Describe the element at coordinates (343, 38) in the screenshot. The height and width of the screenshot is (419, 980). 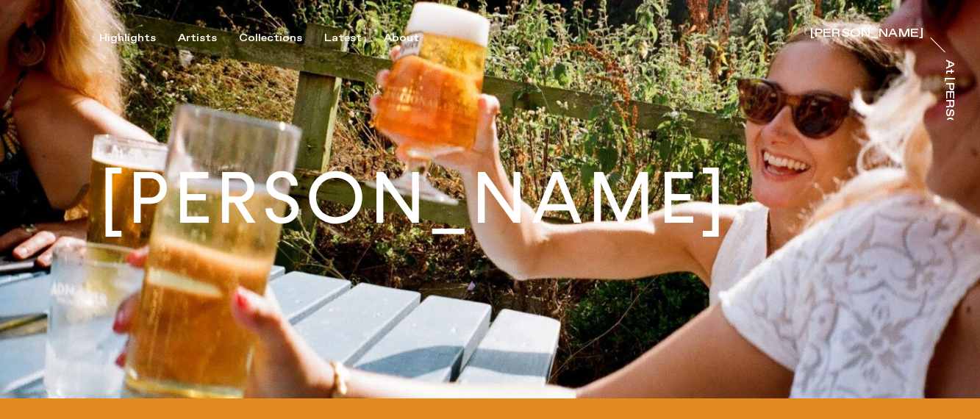
I see `div: Latest` at that location.